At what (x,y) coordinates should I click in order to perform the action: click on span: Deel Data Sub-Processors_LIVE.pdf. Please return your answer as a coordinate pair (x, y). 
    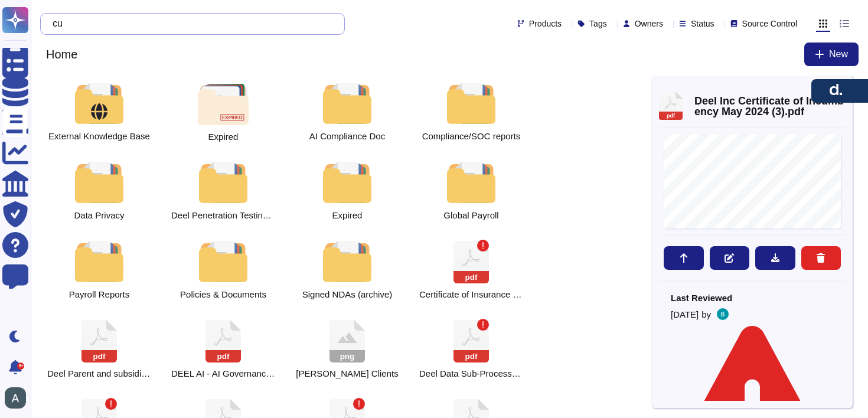
    Looking at the image, I should click on (471, 374).